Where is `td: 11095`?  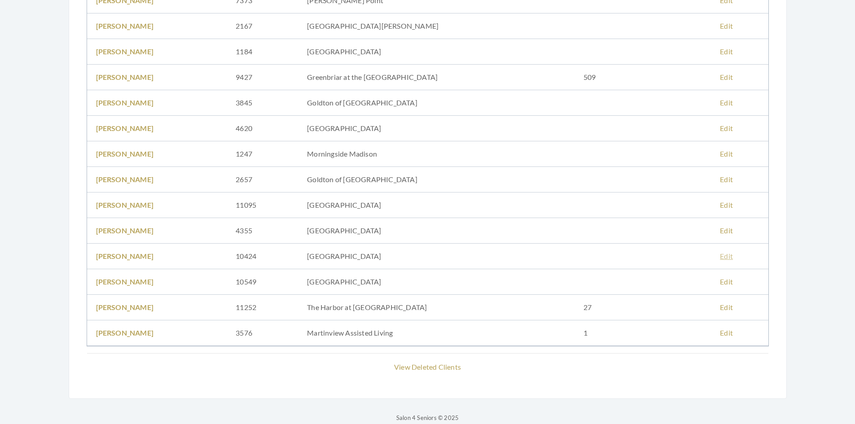 td: 11095 is located at coordinates (262, 205).